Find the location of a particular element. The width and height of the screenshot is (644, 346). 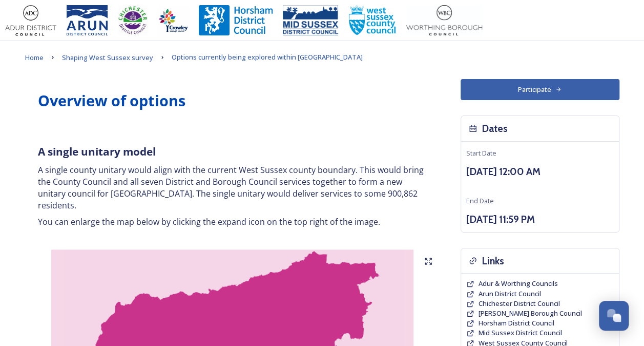

img: CDC%20Logo%20-%20you%20may%20have%20a%20better%20version.jpg is located at coordinates (133, 21).